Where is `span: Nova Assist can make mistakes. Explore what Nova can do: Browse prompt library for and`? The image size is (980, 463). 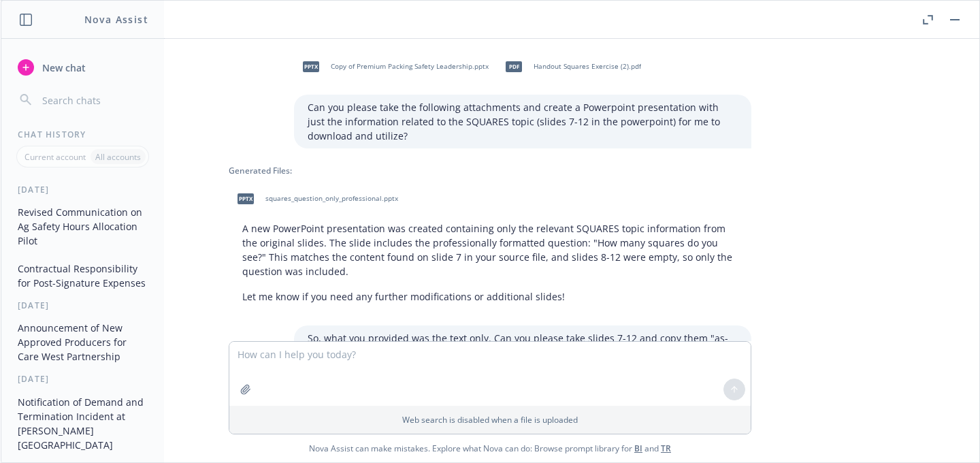
span: Nova Assist can make mistakes. Explore what Nova can do: Browse prompt library for and is located at coordinates (490, 448).